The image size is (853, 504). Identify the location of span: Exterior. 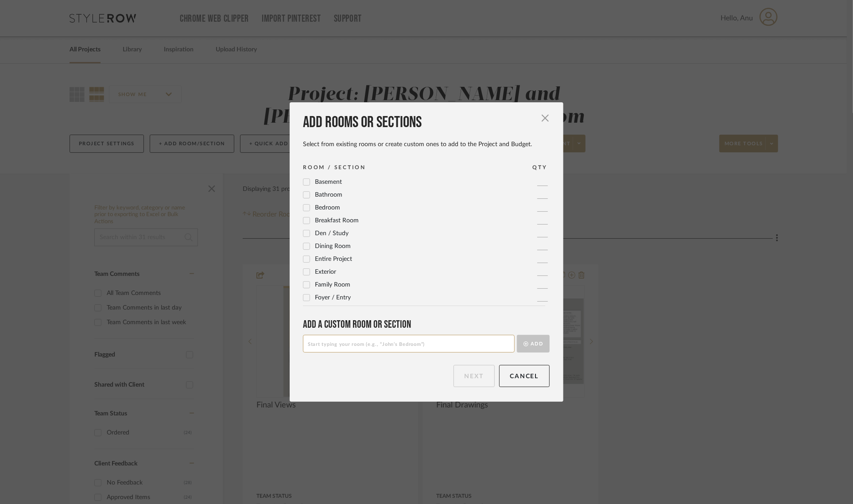
(325, 272).